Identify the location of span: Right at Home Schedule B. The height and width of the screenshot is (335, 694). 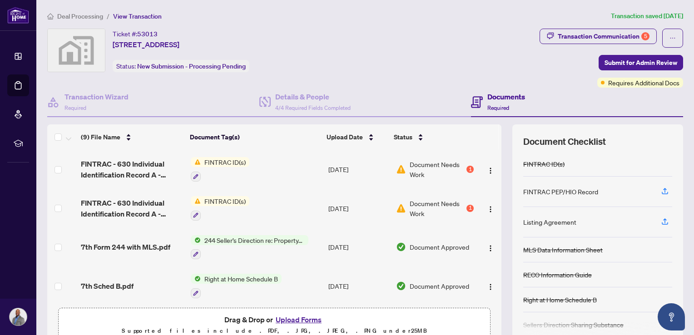
(241, 279).